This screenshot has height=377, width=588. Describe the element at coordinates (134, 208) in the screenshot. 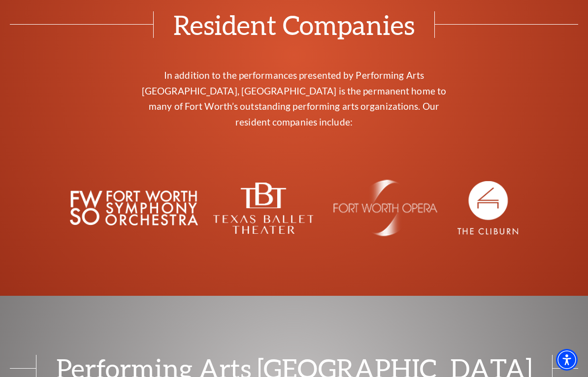

I see `img: Logo featuring the text "FW Fort Worth Symphony Orchestra" in a bold, modern font.` at that location.